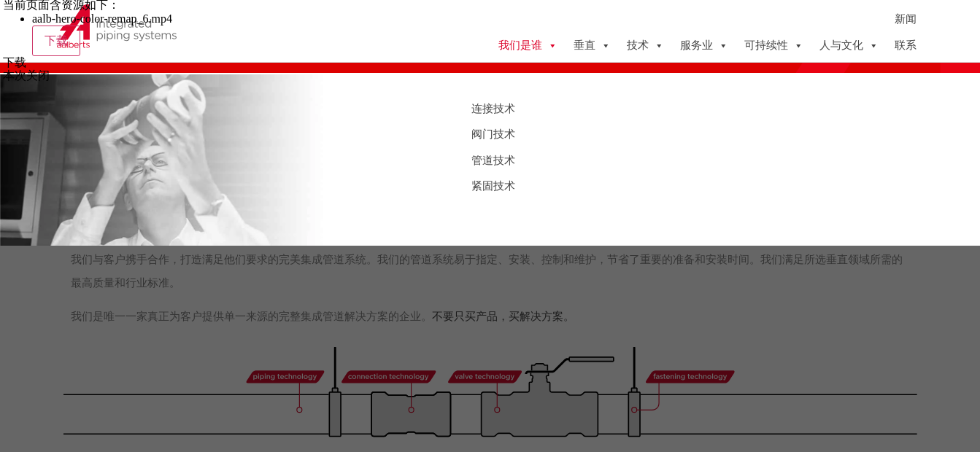 Image resolution: width=980 pixels, height=452 pixels. I want to click on button: 下载, so click(56, 41).